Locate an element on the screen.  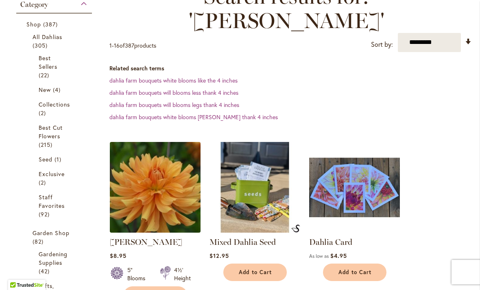
span: Collections is located at coordinates (55, 104).